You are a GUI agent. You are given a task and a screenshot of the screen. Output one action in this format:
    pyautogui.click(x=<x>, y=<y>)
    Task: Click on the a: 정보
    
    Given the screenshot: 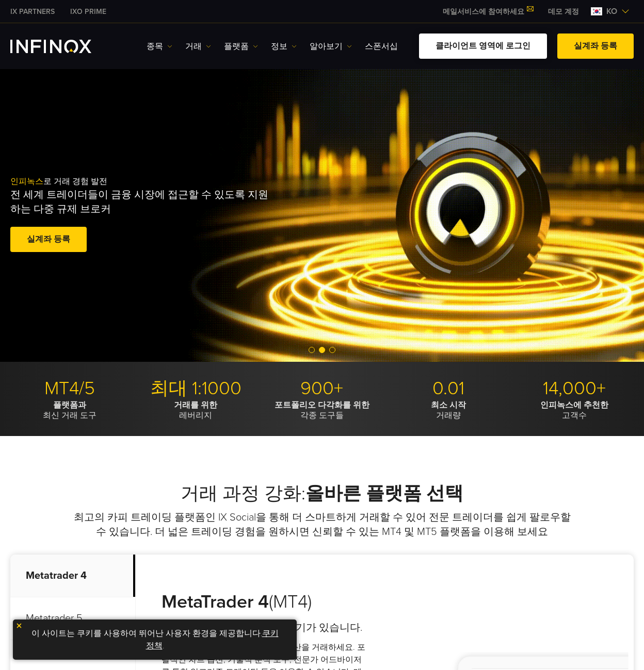 What is the action you would take?
    pyautogui.click(x=284, y=47)
    